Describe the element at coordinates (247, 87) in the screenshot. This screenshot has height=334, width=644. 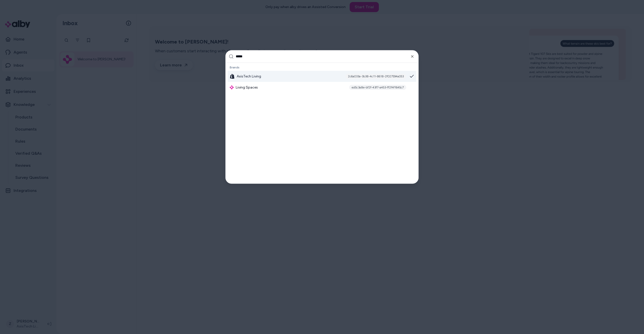
I see `span: Living Spaces` at that location.